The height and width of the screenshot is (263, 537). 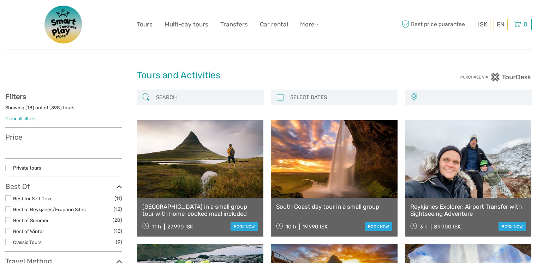 What do you see at coordinates (119, 242) in the screenshot?
I see `span: (9)` at bounding box center [119, 242].